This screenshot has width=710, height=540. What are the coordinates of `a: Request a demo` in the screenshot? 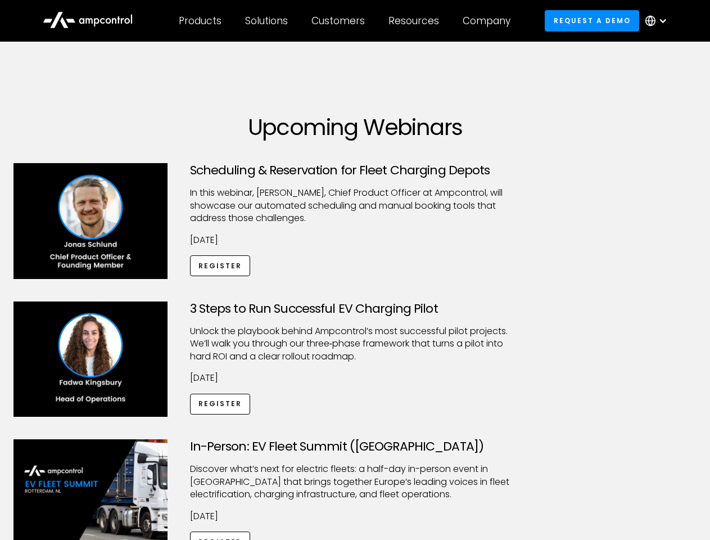 It's located at (592, 20).